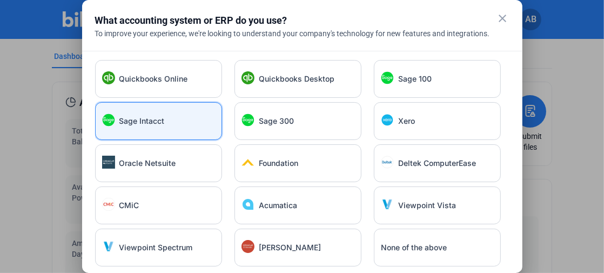 The width and height of the screenshot is (604, 273). I want to click on span: Foundation, so click(278, 163).